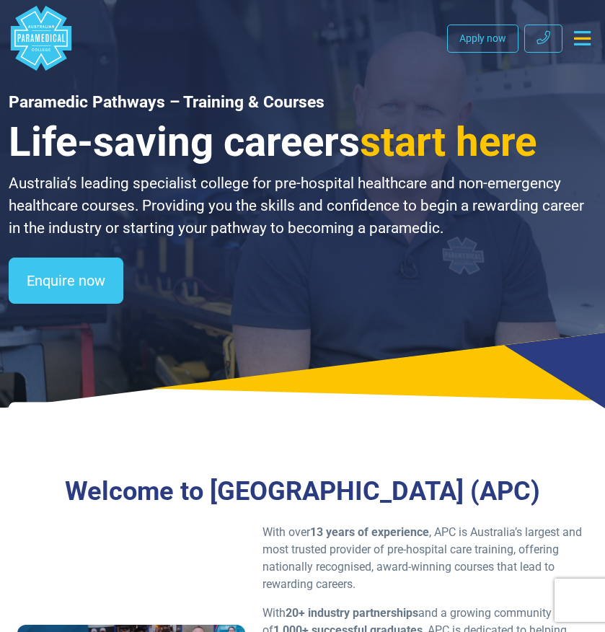 This screenshot has width=605, height=632. What do you see at coordinates (302, 143) in the screenshot?
I see `h3: Life-saving careers` at bounding box center [302, 143].